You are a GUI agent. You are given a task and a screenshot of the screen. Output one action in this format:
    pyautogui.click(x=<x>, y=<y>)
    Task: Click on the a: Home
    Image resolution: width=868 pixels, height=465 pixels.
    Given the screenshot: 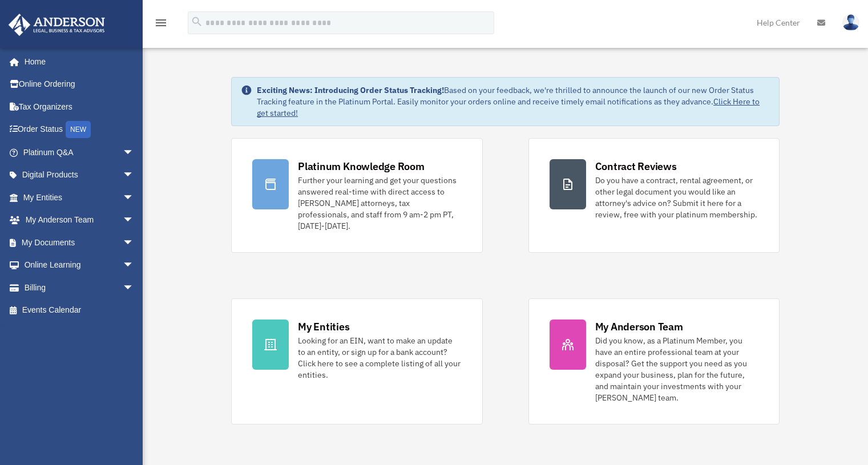 What is the action you would take?
    pyautogui.click(x=76, y=62)
    